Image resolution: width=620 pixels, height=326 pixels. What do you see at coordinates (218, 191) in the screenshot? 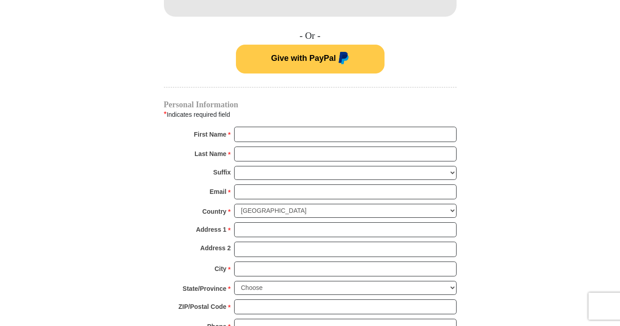
I see `strong: Email` at bounding box center [218, 191].